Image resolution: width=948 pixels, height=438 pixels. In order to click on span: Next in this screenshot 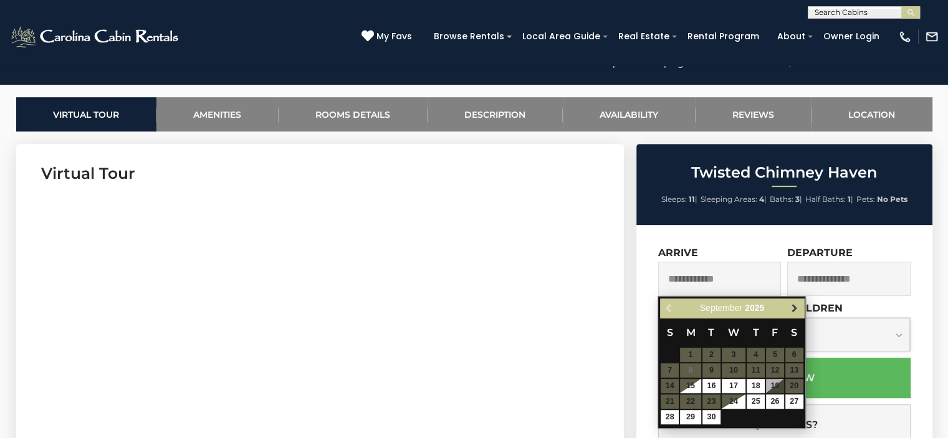, I will do `click(794, 308)`.